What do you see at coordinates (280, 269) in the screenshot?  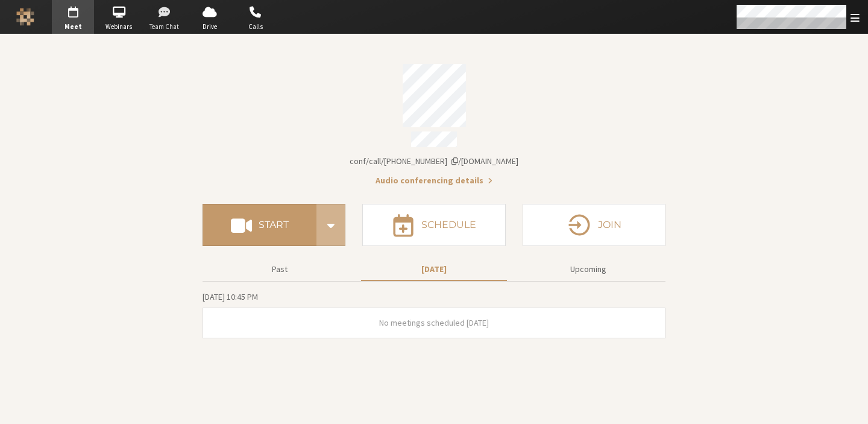 I see `button: Past` at bounding box center [280, 269].